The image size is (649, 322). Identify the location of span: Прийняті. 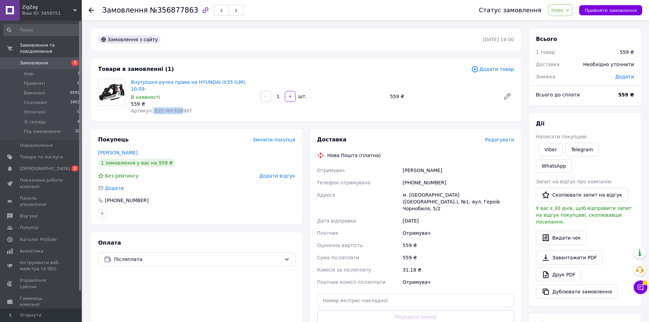
(34, 83).